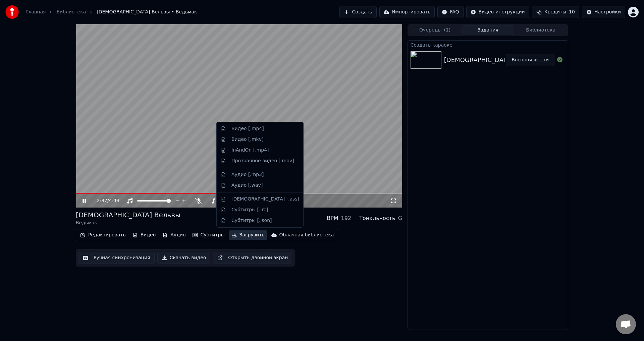  Describe the element at coordinates (36, 12) in the screenshot. I see `a: Главная` at that location.